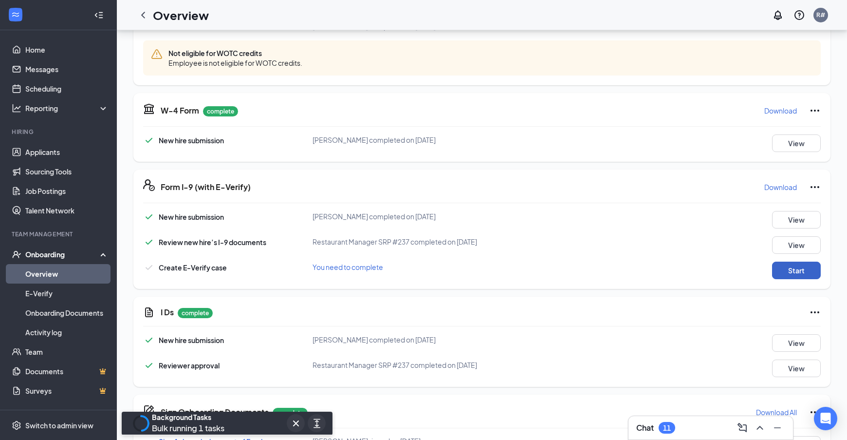  What do you see at coordinates (67, 332) in the screenshot?
I see `a: Activity log` at bounding box center [67, 332].